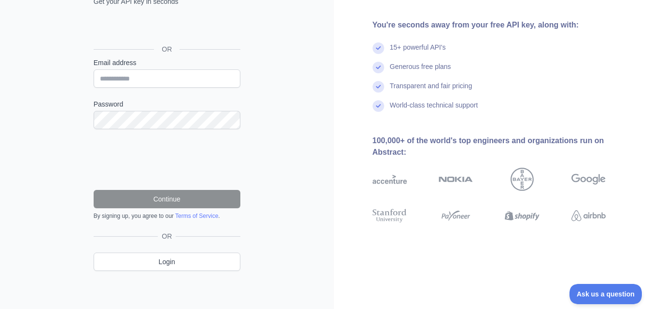 The height and width of the screenshot is (309, 652). I want to click on div: Transparent and fair pricing, so click(431, 91).